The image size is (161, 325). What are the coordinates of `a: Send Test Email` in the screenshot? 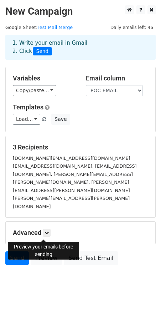 It's located at (91, 258).